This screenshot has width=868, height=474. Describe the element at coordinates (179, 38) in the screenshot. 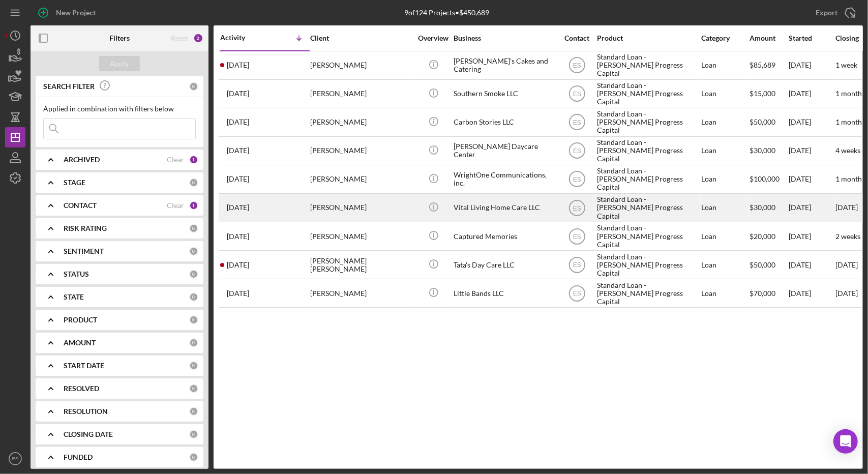

I see `div: Reset` at that location.